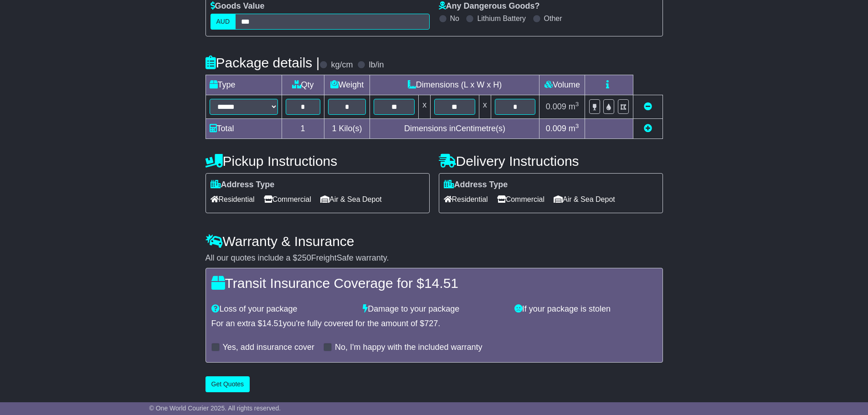  Describe the element at coordinates (454, 18) in the screenshot. I see `label: No` at that location.